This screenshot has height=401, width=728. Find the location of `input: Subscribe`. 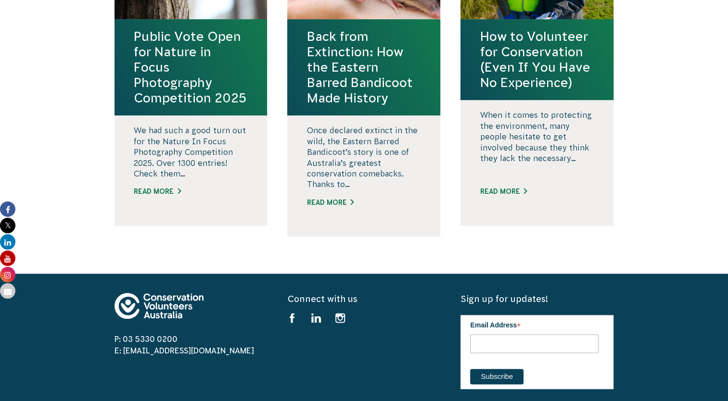

input: Subscribe is located at coordinates (496, 377).